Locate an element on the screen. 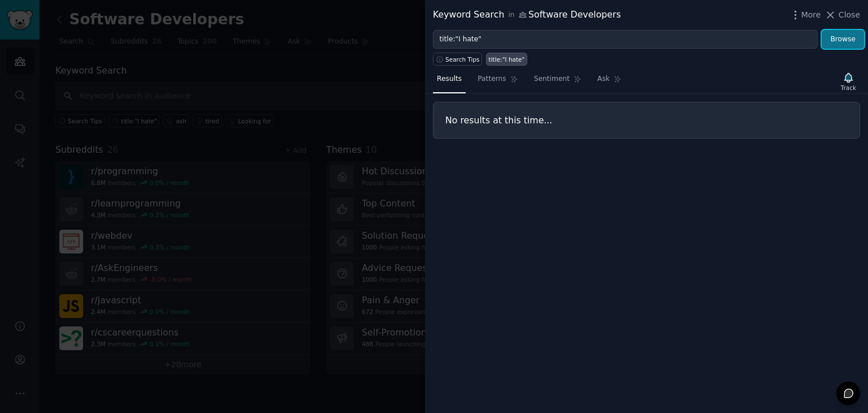  input: Try a keyword related to your business is located at coordinates (625, 40).